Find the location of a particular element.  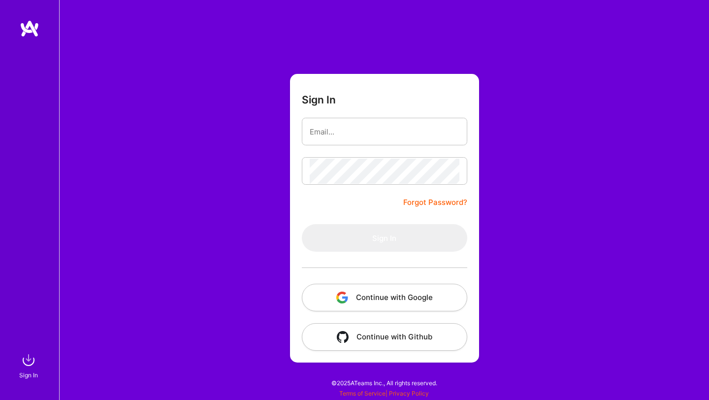

button: Continue with Google is located at coordinates (384, 297).